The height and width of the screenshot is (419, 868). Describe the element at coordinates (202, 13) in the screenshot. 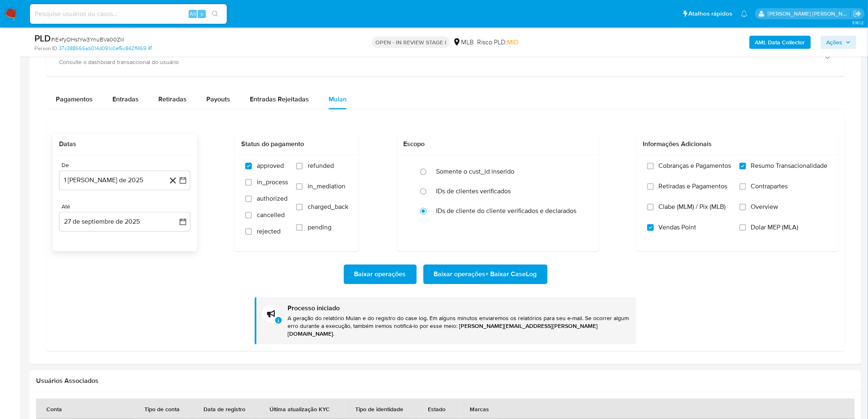

I see `span: s` at that location.